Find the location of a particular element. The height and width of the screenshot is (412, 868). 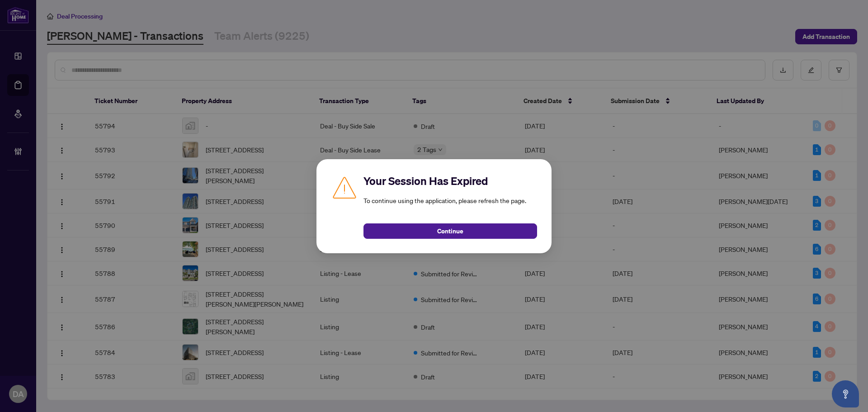

div: To continue using the application, please refresh the page. is located at coordinates (450, 206).